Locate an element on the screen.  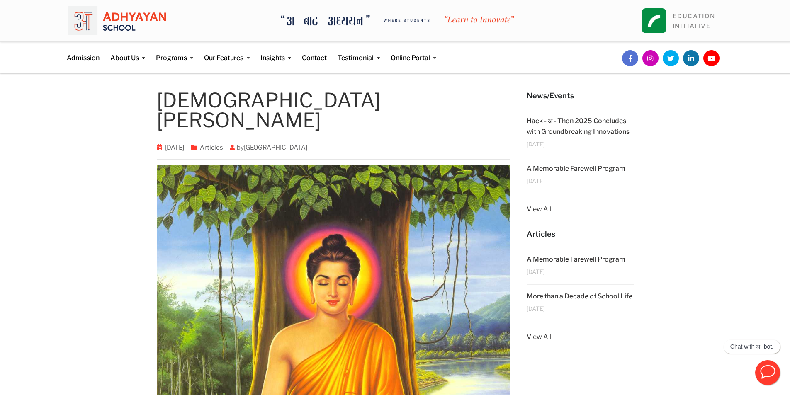
a: Our Features is located at coordinates (227, 52).